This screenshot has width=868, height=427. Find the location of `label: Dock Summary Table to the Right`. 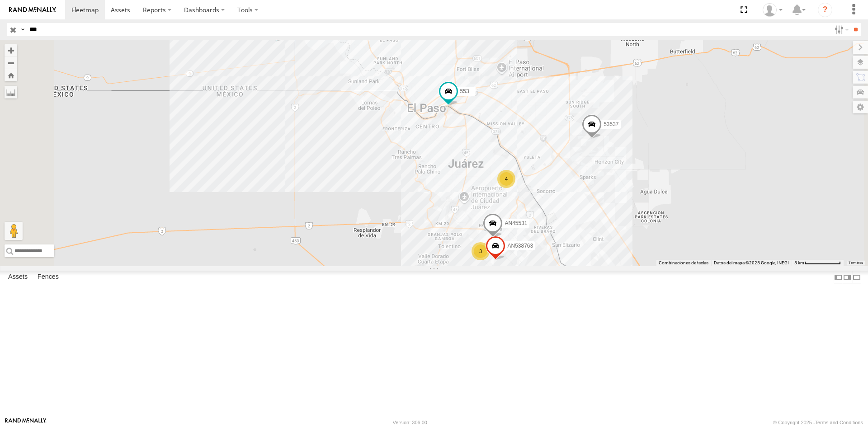

label: Dock Summary Table to the Right is located at coordinates (847, 277).